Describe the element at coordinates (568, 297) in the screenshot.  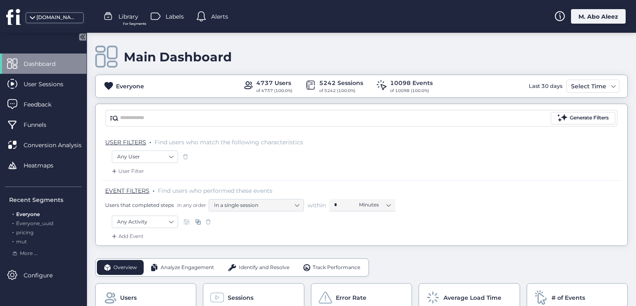
I see `span: # of Events` at that location.